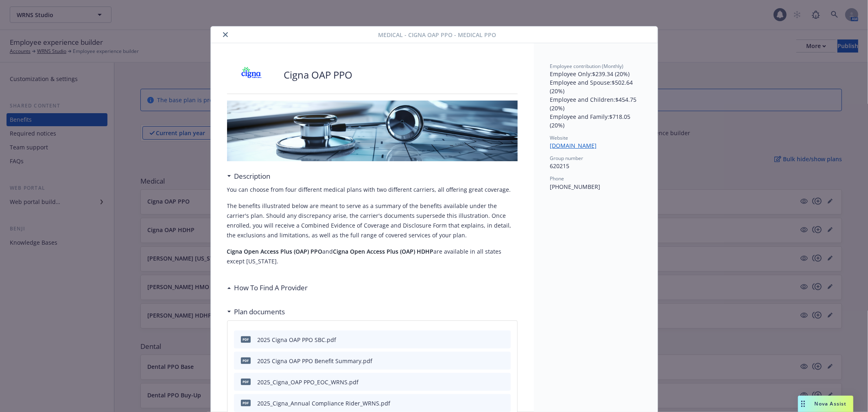 This screenshot has width=868, height=412. Describe the element at coordinates (826, 404) in the screenshot. I see `button: Nova Assist` at that location.